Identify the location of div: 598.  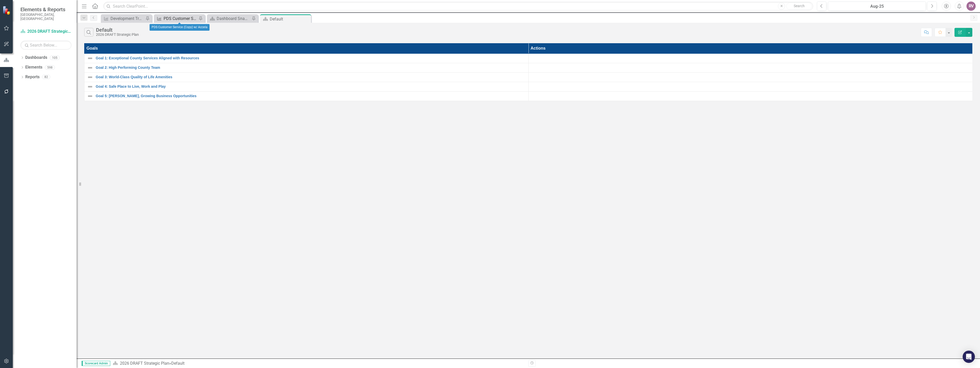
(50, 68).